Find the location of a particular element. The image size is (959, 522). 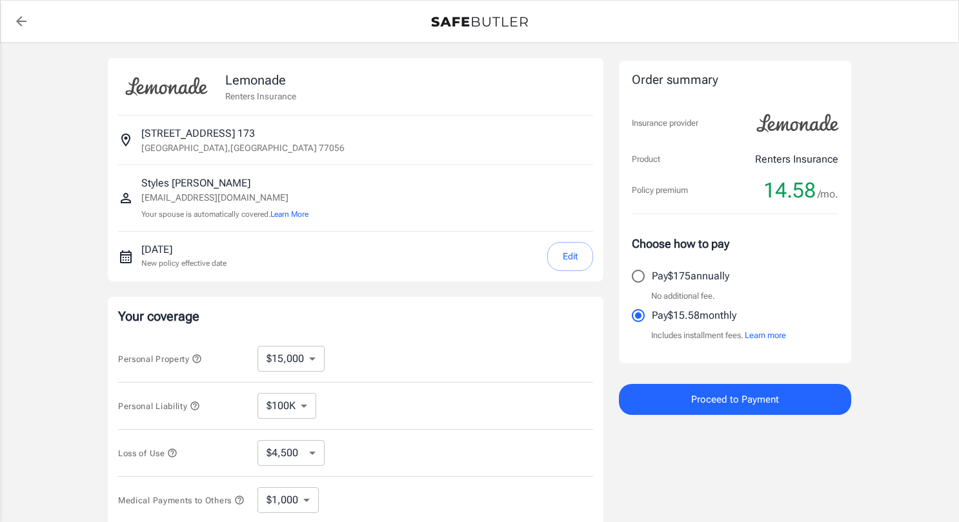

p: Your spouse is automatically covered. is located at coordinates (225, 214).